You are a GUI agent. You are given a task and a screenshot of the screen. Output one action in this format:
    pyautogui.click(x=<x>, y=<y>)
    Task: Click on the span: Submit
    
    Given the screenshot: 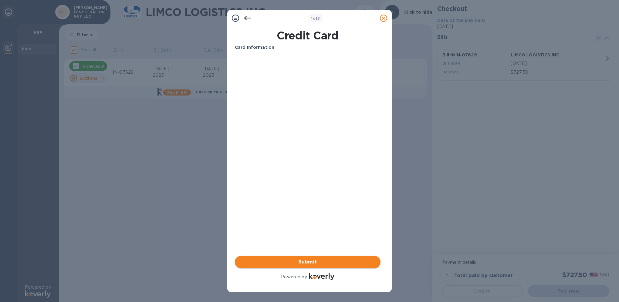 What is the action you would take?
    pyautogui.click(x=308, y=262)
    